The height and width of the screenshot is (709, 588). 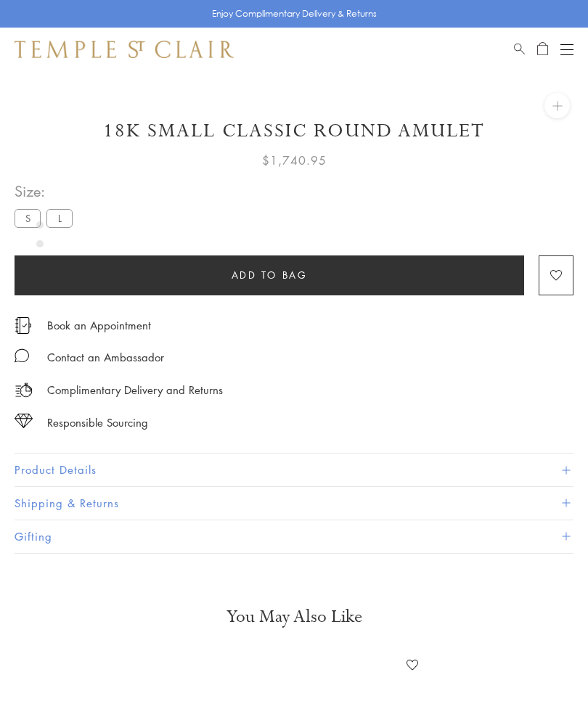 What do you see at coordinates (124, 49) in the screenshot?
I see `img: Temple St. Clair` at bounding box center [124, 49].